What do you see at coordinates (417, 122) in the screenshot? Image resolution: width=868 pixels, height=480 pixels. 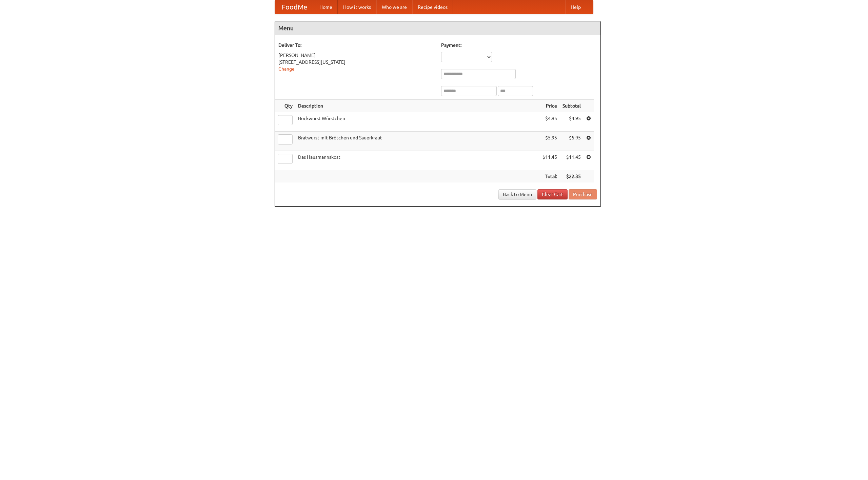 I see `td: Bockwurst Würstchen` at bounding box center [417, 122].